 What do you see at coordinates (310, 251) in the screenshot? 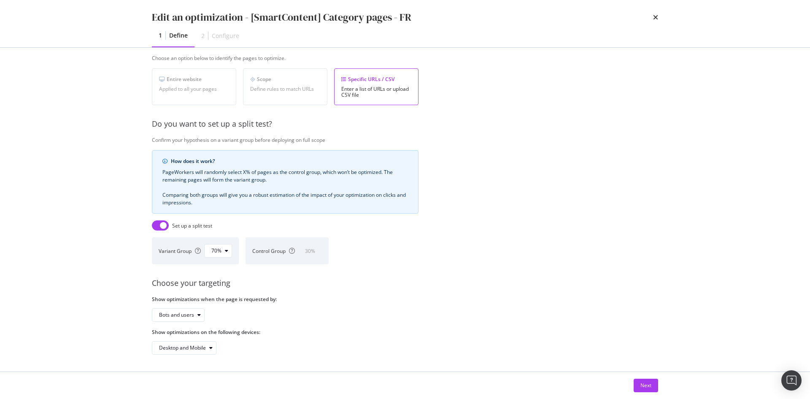
I see `div: 30 %` at bounding box center [310, 251].